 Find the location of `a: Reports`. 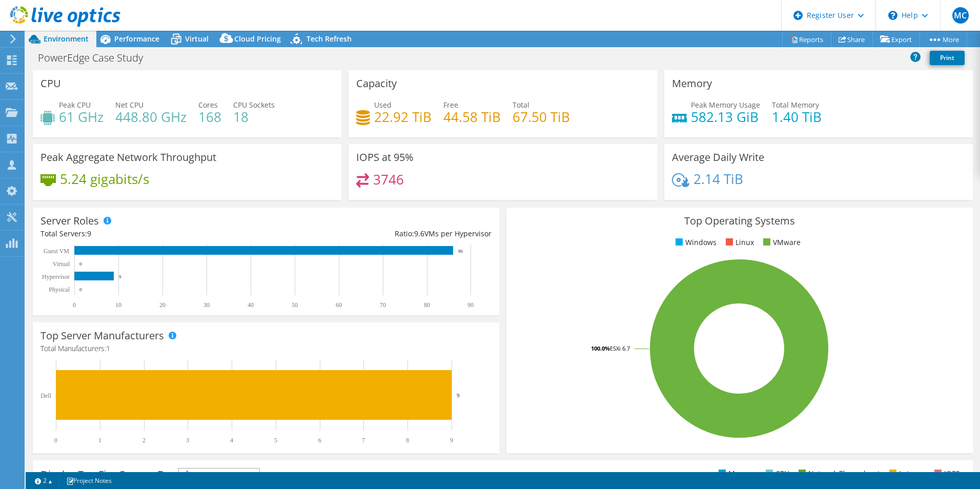

a: Reports is located at coordinates (807, 39).